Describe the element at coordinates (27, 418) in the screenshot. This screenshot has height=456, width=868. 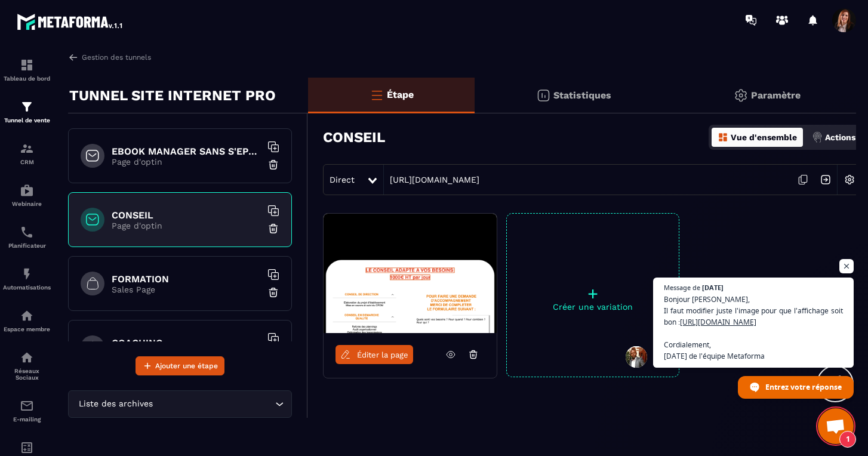
I see `p: E-mailing` at that location.